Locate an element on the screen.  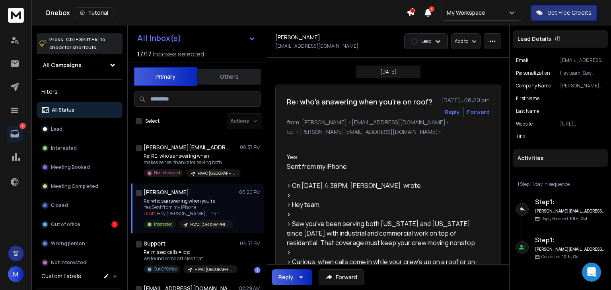
button: All Inbox(s) is located at coordinates (196, 38).